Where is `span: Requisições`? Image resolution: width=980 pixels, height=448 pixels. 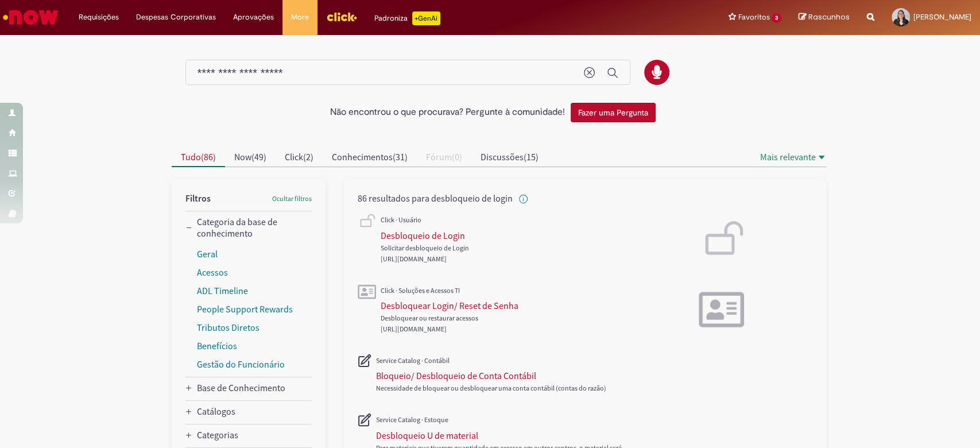
span: Requisições is located at coordinates (99, 17).